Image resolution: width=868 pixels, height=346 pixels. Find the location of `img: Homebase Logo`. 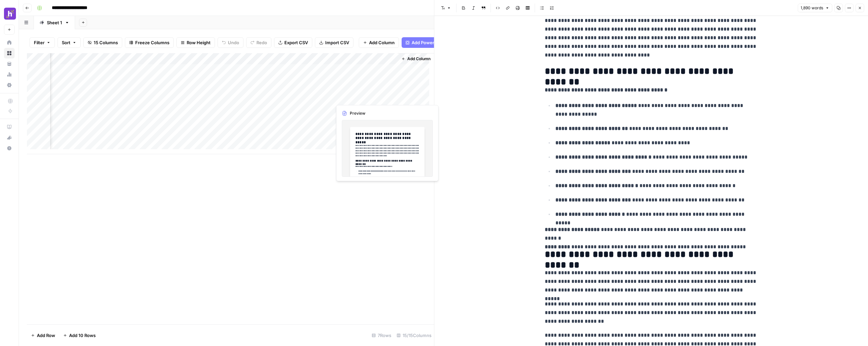

img: Homebase Logo is located at coordinates (10, 14).